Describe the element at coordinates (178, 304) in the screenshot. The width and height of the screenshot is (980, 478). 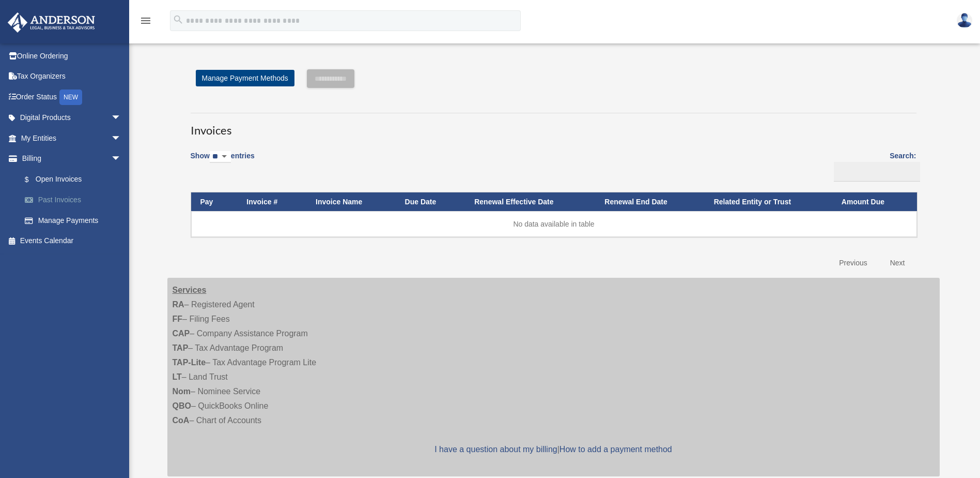
I see `strong: RA` at that location.